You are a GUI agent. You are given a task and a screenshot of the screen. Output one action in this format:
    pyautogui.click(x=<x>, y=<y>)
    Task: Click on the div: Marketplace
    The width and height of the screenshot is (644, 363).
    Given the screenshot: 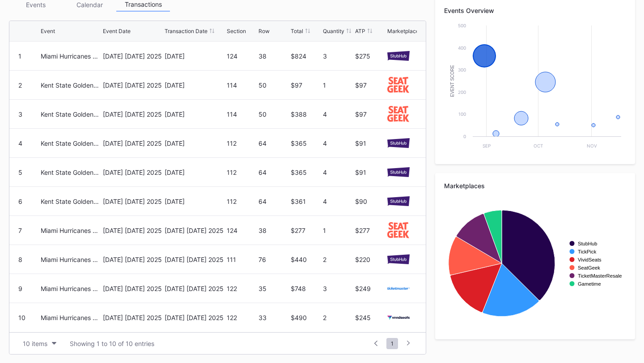 What is the action you would take?
    pyautogui.click(x=403, y=31)
    